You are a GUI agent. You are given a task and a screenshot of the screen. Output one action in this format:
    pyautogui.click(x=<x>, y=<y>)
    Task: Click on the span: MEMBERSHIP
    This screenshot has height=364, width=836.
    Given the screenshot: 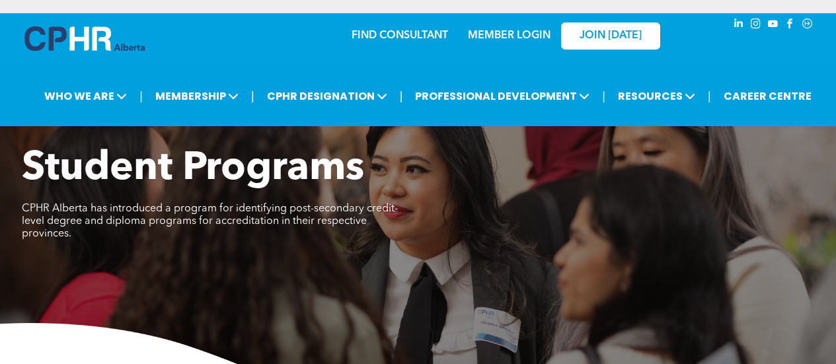 What is the action you would take?
    pyautogui.click(x=197, y=96)
    